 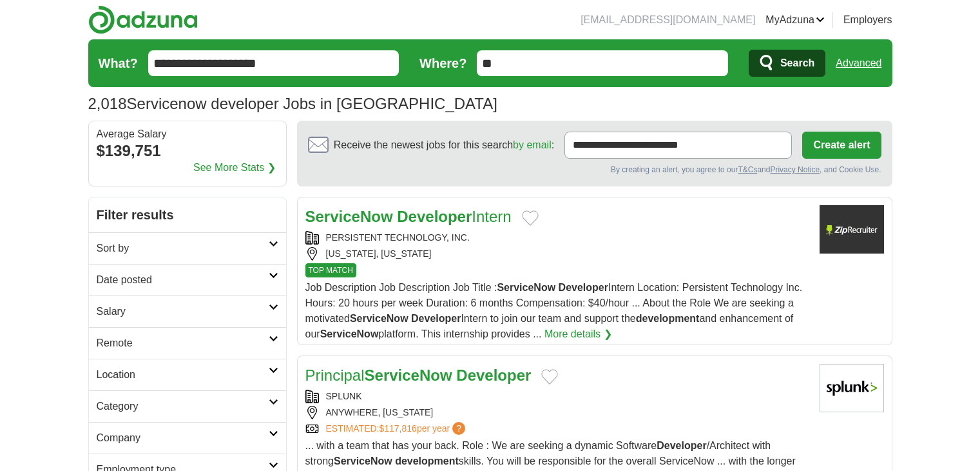 I want to click on div: Average Salary, so click(x=187, y=134).